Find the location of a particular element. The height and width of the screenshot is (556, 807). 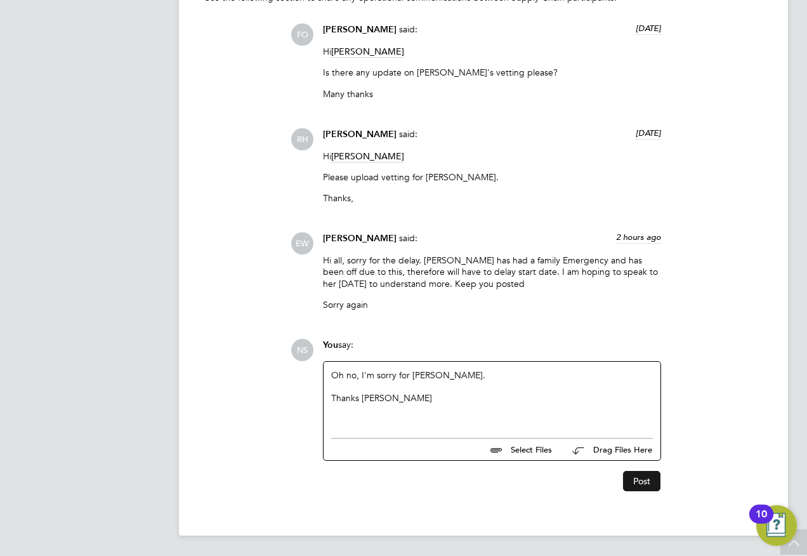

p: Many thanks is located at coordinates (492, 94).